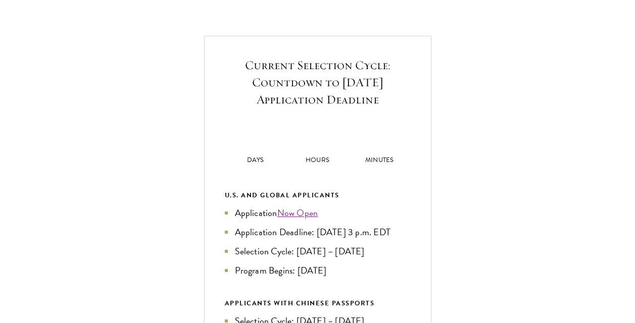 This screenshot has height=323, width=635. Describe the element at coordinates (379, 160) in the screenshot. I see `p: Minutes` at that location.